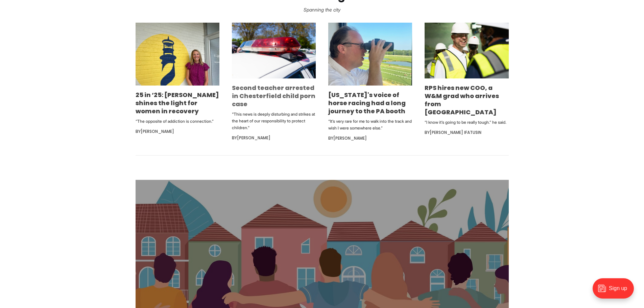  What do you see at coordinates (467, 51) in the screenshot?
I see `img: RPS hires new COO, a W&M grad who arrives from Indianapolis` at bounding box center [467, 51].